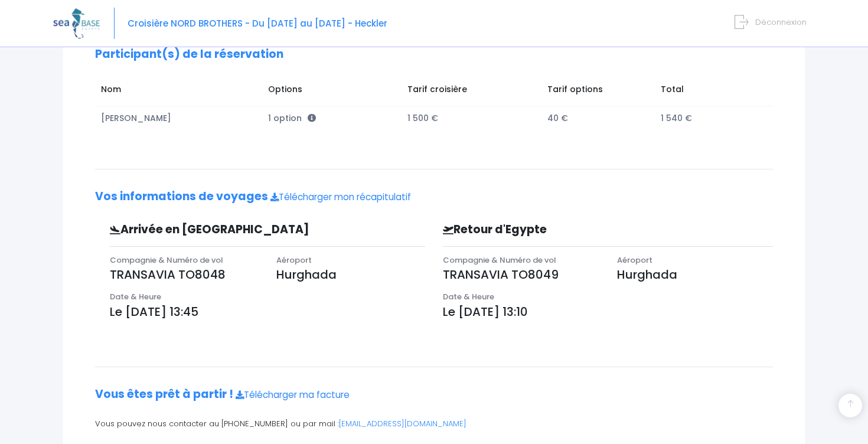  I want to click on td: Nom, so click(178, 91).